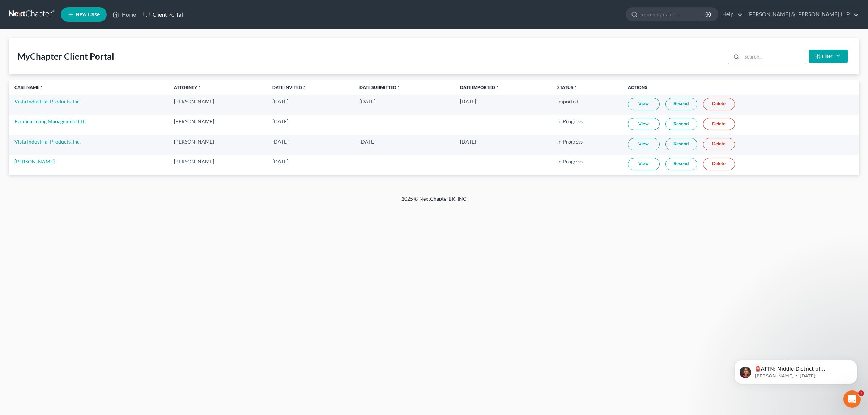 The image size is (868, 415). What do you see at coordinates (861, 393) in the screenshot?
I see `span: 1` at bounding box center [861, 393].